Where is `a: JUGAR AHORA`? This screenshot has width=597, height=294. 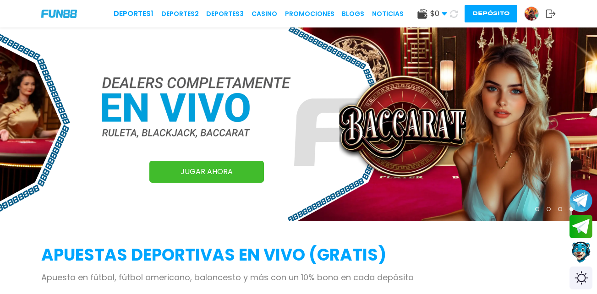
a: JUGAR AHORA is located at coordinates (207, 172).